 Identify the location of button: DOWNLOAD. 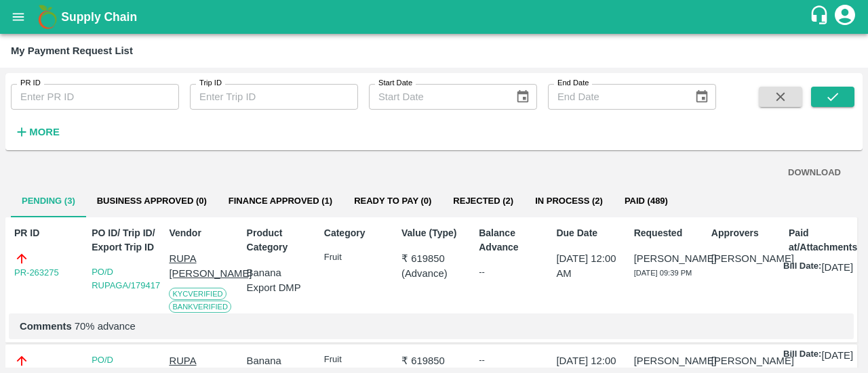
(814, 173).